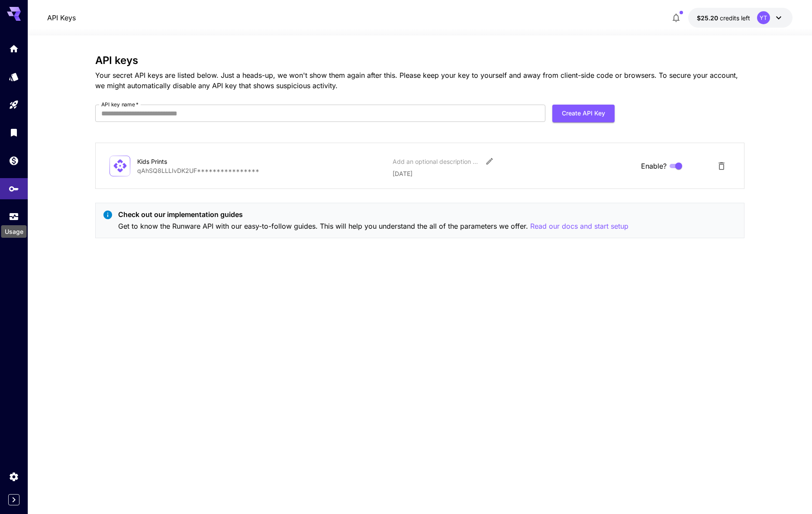 The image size is (812, 514). I want to click on p: Get to know the Runware API with our easy-to-follow guides. This will help you understand the all..., so click(373, 227).